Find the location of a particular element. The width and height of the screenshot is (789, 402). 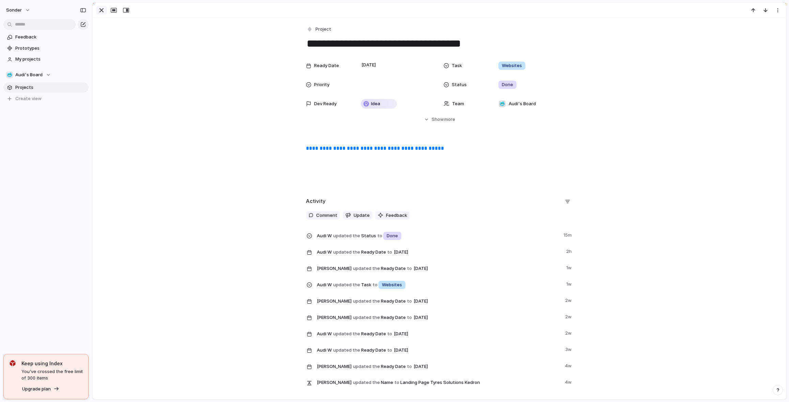

button: Showmore is located at coordinates (439, 120).